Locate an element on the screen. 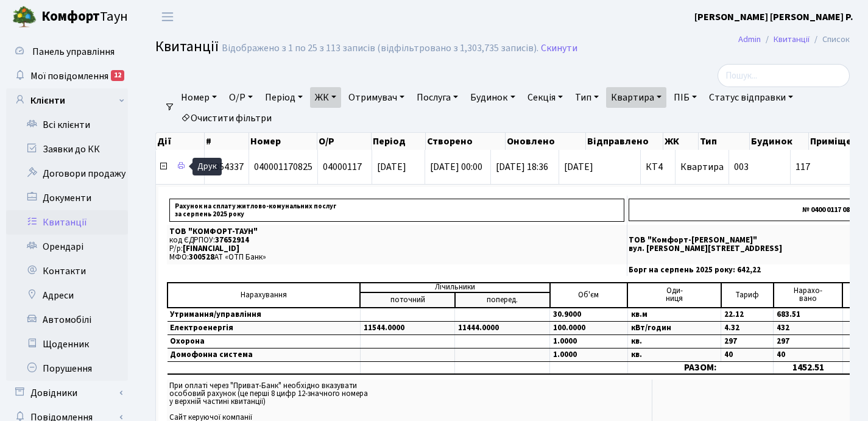 The height and width of the screenshot is (421, 868). div: Друк is located at coordinates (207, 166).